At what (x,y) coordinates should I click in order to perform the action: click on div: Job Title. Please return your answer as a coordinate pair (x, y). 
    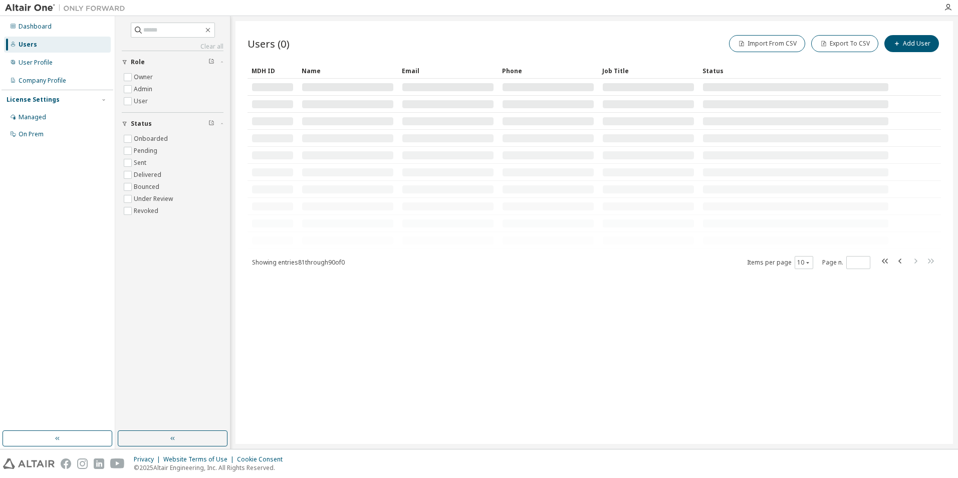
    Looking at the image, I should click on (648, 71).